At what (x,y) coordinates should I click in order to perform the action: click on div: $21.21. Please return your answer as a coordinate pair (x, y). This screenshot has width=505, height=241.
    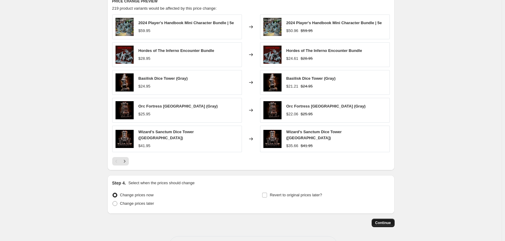
    Looking at the image, I should click on (292, 86).